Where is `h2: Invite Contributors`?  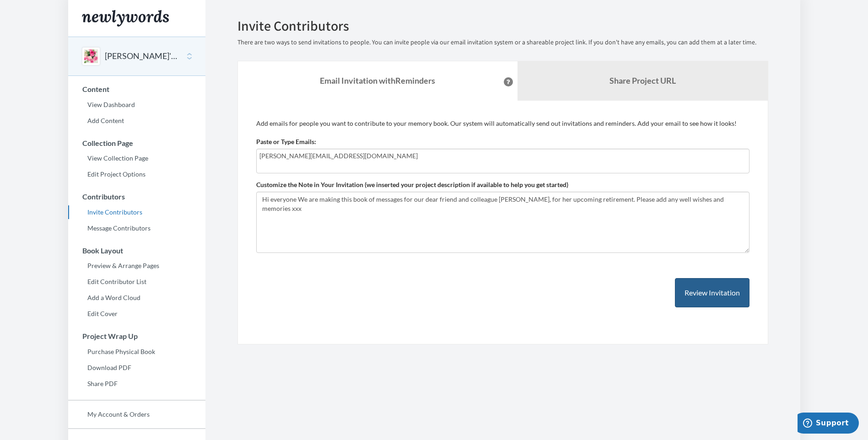 h2: Invite Contributors is located at coordinates (503, 26).